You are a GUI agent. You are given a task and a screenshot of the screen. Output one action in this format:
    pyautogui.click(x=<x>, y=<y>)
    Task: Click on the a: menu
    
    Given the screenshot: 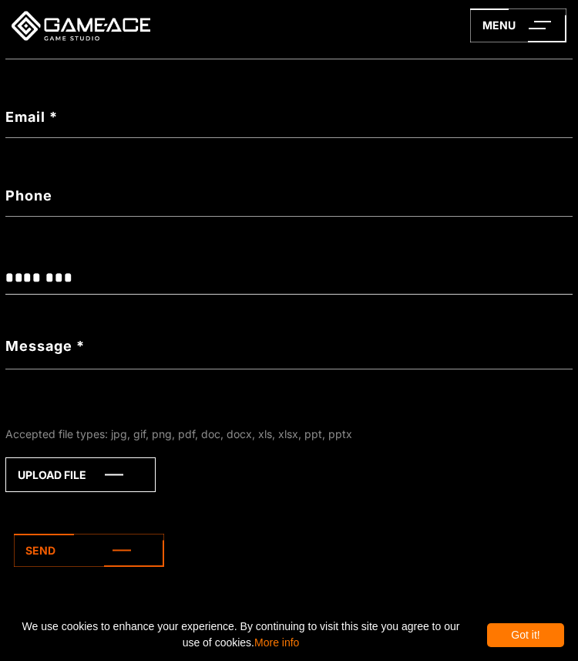 What is the action you would take?
    pyautogui.click(x=518, y=25)
    